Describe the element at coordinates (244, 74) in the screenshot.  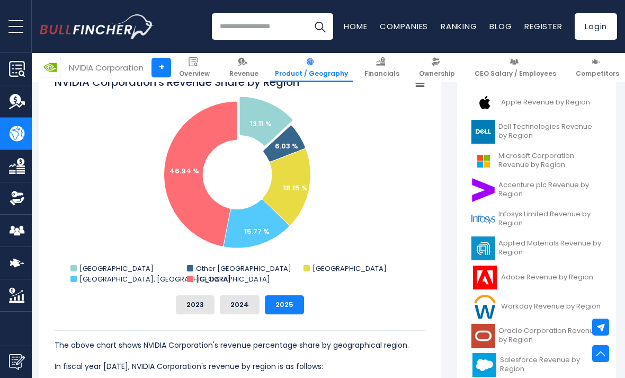
I see `span: Revenue` at that location.